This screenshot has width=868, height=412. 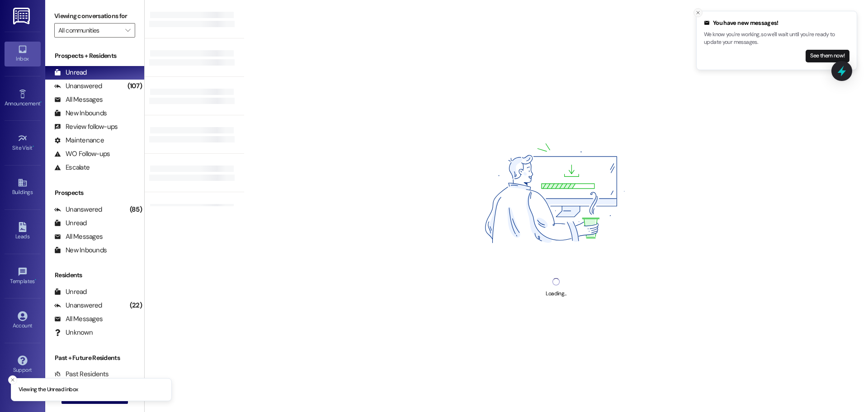 I want to click on a: Site Visit •, so click(x=22, y=143).